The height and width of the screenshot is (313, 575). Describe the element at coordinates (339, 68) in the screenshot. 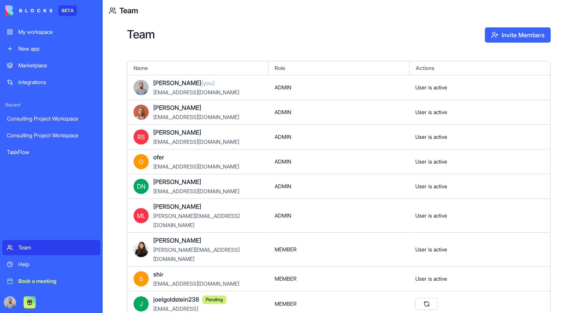

I see `div: Role` at that location.